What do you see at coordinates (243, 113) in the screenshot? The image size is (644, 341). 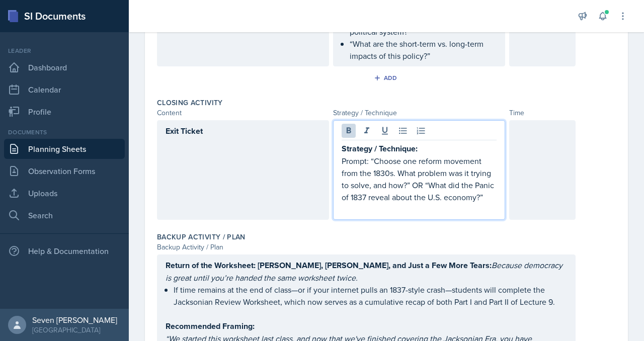 I see `div: Content` at bounding box center [243, 113].